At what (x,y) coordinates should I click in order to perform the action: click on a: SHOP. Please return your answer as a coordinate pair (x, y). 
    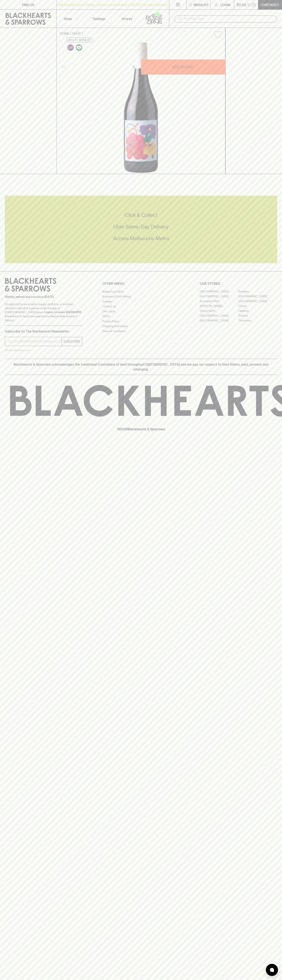
    Looking at the image, I should click on (76, 34).